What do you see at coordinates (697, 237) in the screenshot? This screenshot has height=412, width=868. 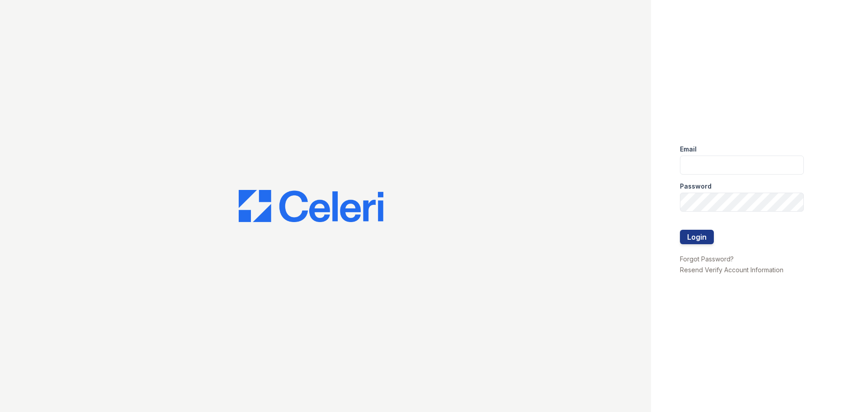 I see `button: Login` at bounding box center [697, 237].